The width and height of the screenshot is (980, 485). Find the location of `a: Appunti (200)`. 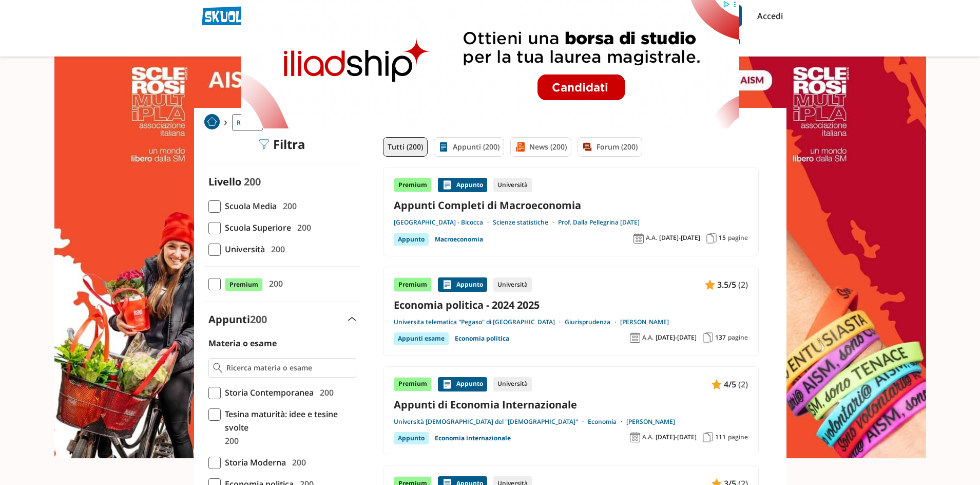

a: Appunti (200) is located at coordinates (469, 147).